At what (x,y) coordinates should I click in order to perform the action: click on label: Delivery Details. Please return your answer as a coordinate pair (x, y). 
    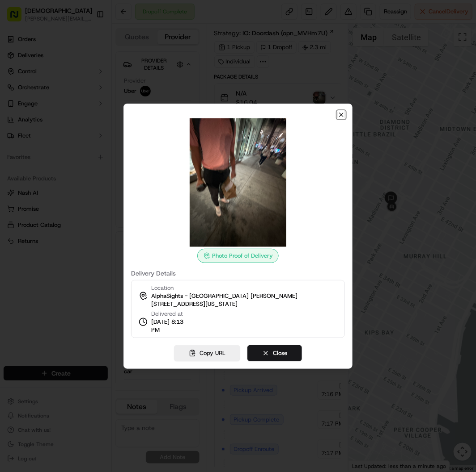
    Looking at the image, I should click on (238, 274).